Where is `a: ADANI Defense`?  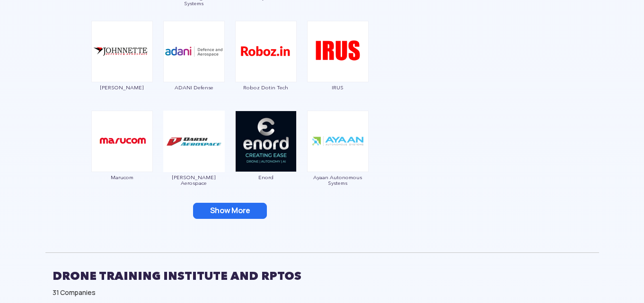
a: ADANI Defense is located at coordinates (194, 69).